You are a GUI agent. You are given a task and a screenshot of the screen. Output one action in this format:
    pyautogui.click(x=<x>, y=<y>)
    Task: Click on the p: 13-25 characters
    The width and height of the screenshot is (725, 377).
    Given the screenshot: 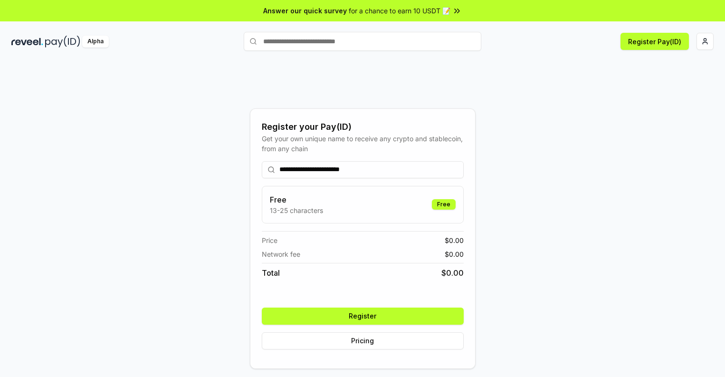 What is the action you would take?
    pyautogui.click(x=296, y=210)
    